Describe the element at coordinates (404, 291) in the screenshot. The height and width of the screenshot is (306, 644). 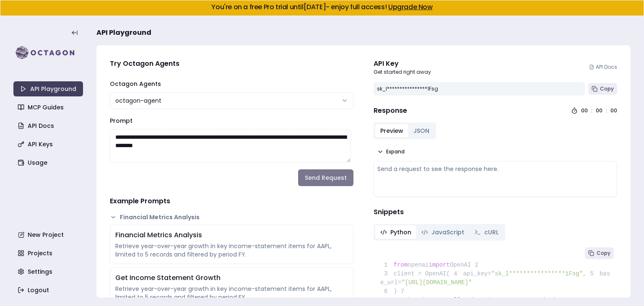
I see `span: 7` at that location.